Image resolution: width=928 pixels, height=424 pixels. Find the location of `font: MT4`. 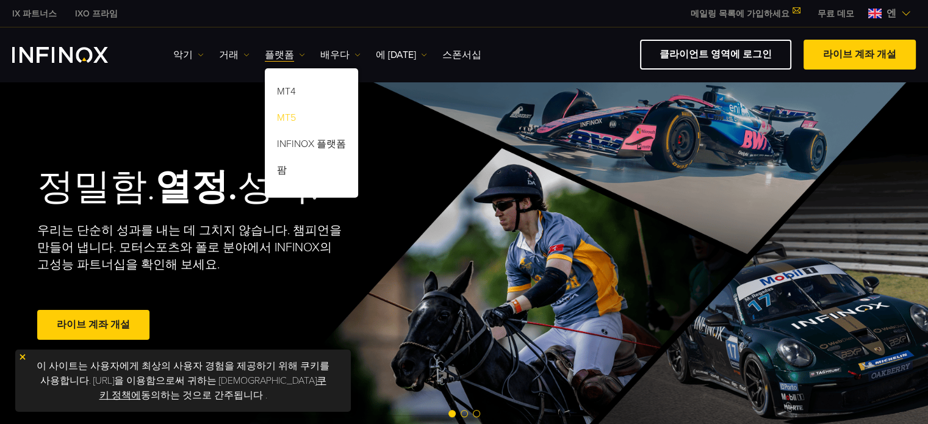

font: MT4 is located at coordinates (286, 92).